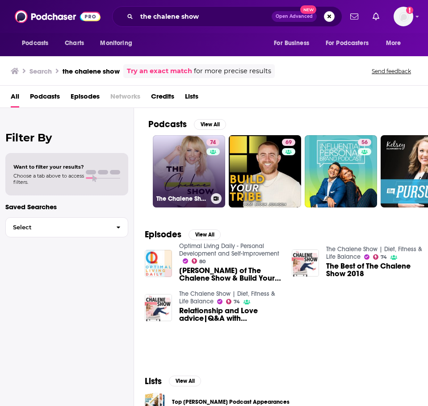 This screenshot has width=428, height=406. Describe the element at coordinates (67, 138) in the screenshot. I see `h2: Filter By` at that location.